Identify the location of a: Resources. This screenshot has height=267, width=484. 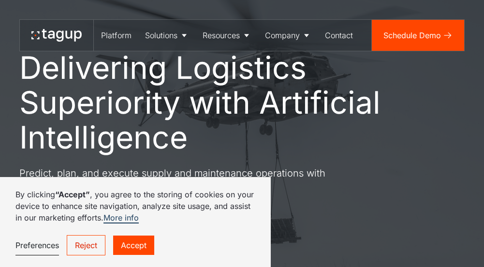
(227, 35).